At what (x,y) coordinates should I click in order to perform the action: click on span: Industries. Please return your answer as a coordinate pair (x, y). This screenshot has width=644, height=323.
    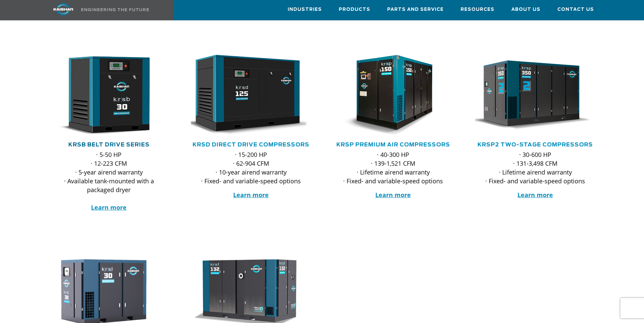
    Looking at the image, I should click on (305, 9).